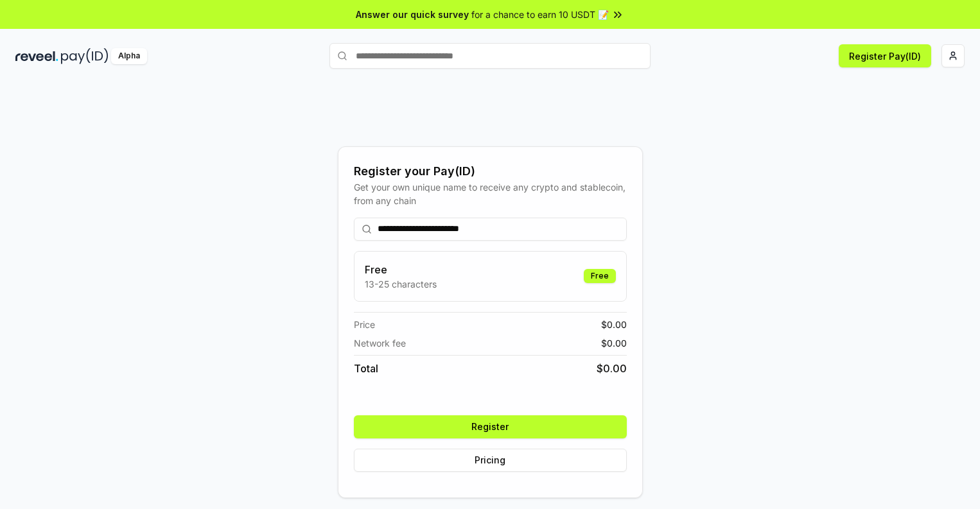 The width and height of the screenshot is (980, 509). What do you see at coordinates (490, 171) in the screenshot?
I see `div: Register your Pay(ID)` at bounding box center [490, 171].